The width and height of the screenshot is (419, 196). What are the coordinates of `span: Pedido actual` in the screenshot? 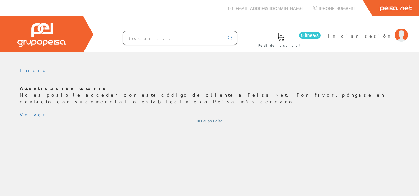 It's located at (281, 45).